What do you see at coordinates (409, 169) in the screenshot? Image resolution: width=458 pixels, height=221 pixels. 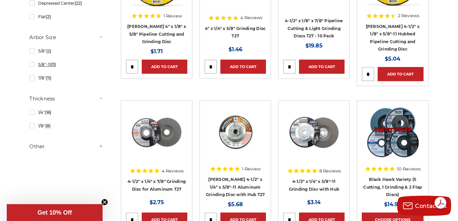 I see `span: 10 Reviews` at bounding box center [409, 169].